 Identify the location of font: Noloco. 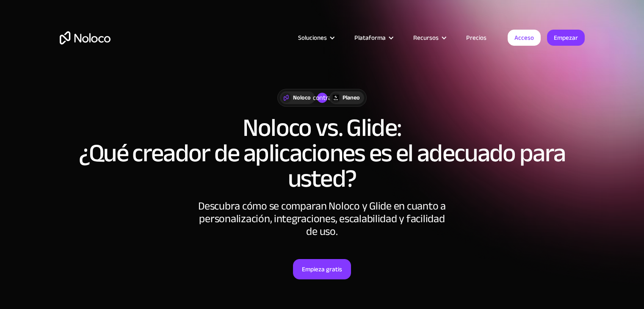
(302, 97).